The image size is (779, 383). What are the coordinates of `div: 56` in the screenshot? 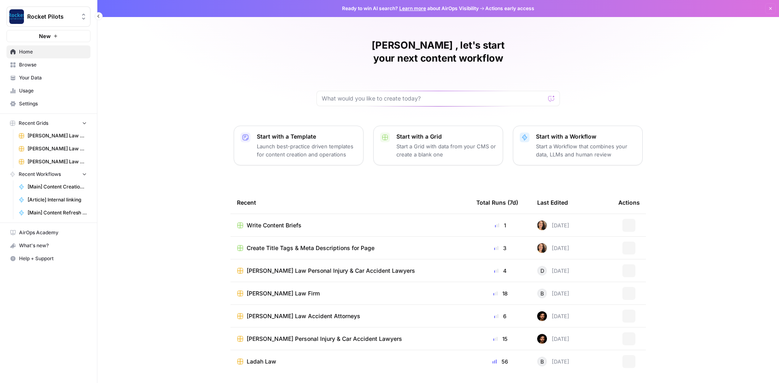 It's located at (500, 362).